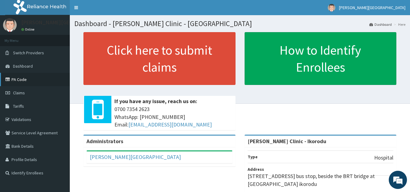 The width and height of the screenshot is (410, 192). What do you see at coordinates (399, 24) in the screenshot?
I see `li: Here` at bounding box center [399, 24].